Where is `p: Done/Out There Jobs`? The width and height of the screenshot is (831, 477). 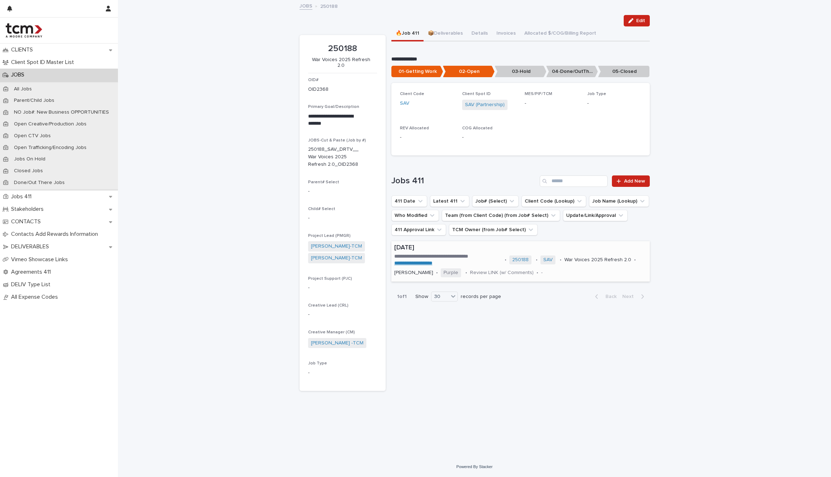 p: Done/Out There Jobs is located at coordinates (39, 183).